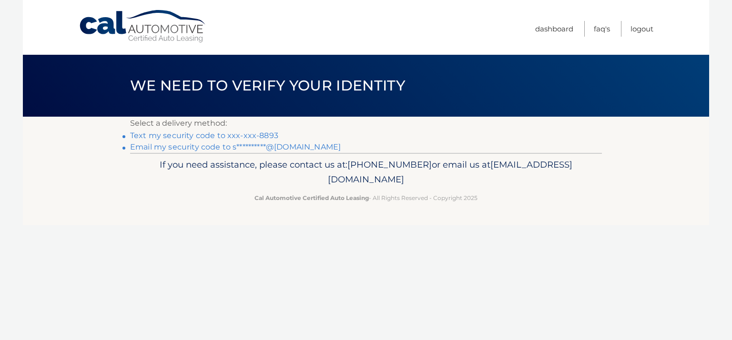 The height and width of the screenshot is (340, 732). I want to click on a: FAQ's, so click(602, 29).